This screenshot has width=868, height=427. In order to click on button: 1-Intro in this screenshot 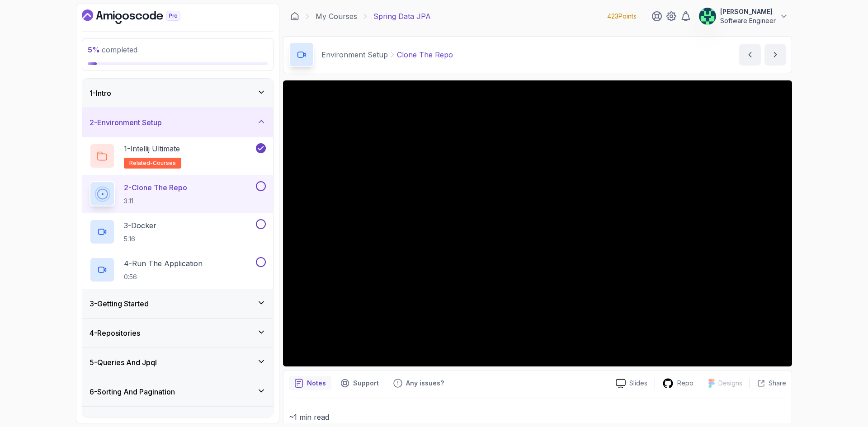, I will do `click(177, 93)`.